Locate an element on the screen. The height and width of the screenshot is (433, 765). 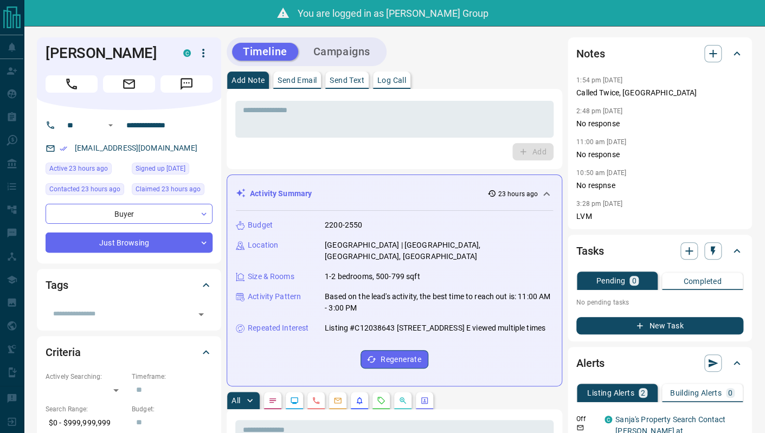
h2: Tags is located at coordinates (56, 285).